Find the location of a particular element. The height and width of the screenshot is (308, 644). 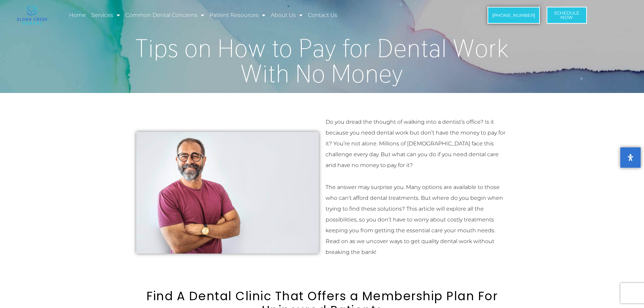

p: The answer may surprise you. Many options are available to those who can’t afford dental treatmen... is located at coordinates (417, 220).